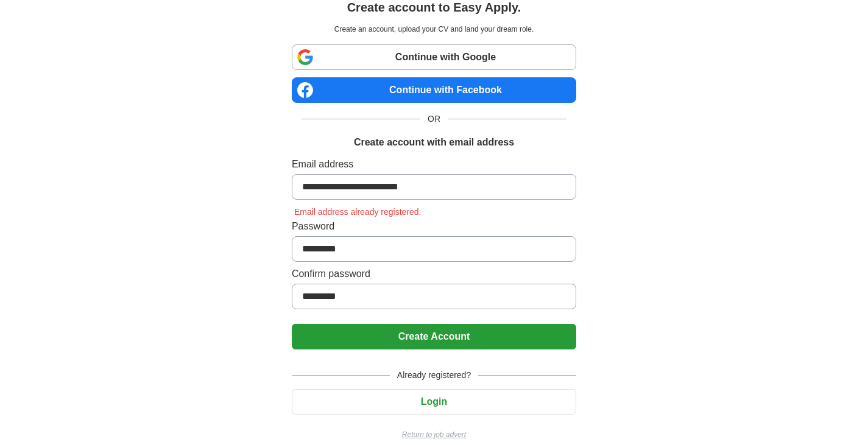 The width and height of the screenshot is (868, 445). I want to click on p: Create an account, upload your CV and land your dream role., so click(434, 29).